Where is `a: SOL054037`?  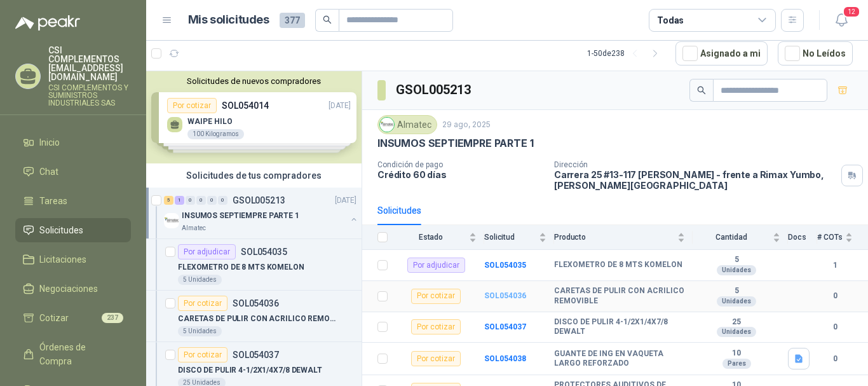
a: SOL054037 is located at coordinates (505, 327).